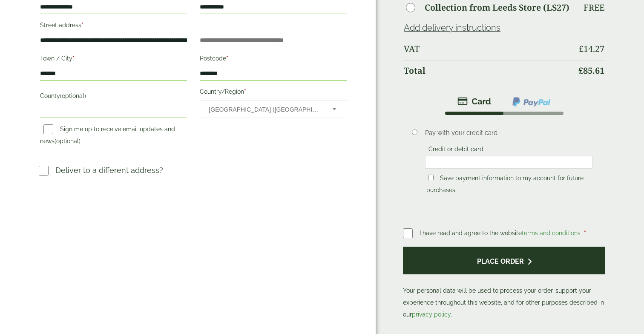 Image resolution: width=644 pixels, height=334 pixels. What do you see at coordinates (509, 133) in the screenshot?
I see `p: Pay with your credit card.` at bounding box center [509, 133].